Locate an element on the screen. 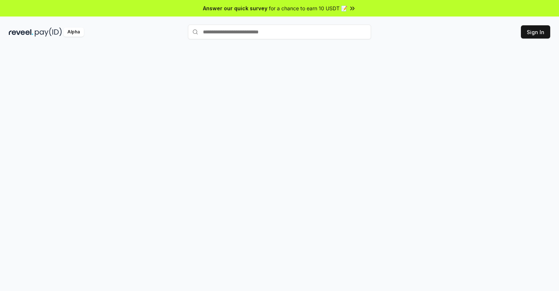  img: pay_id is located at coordinates (48, 32).